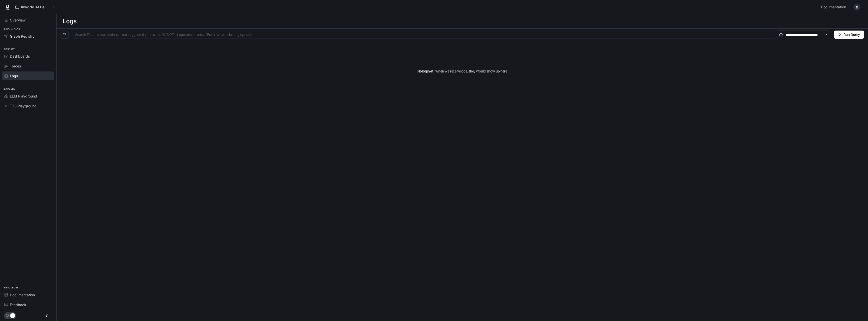 This screenshot has width=868, height=321. What do you see at coordinates (28, 106) in the screenshot?
I see `a: TTS Playground` at bounding box center [28, 106].